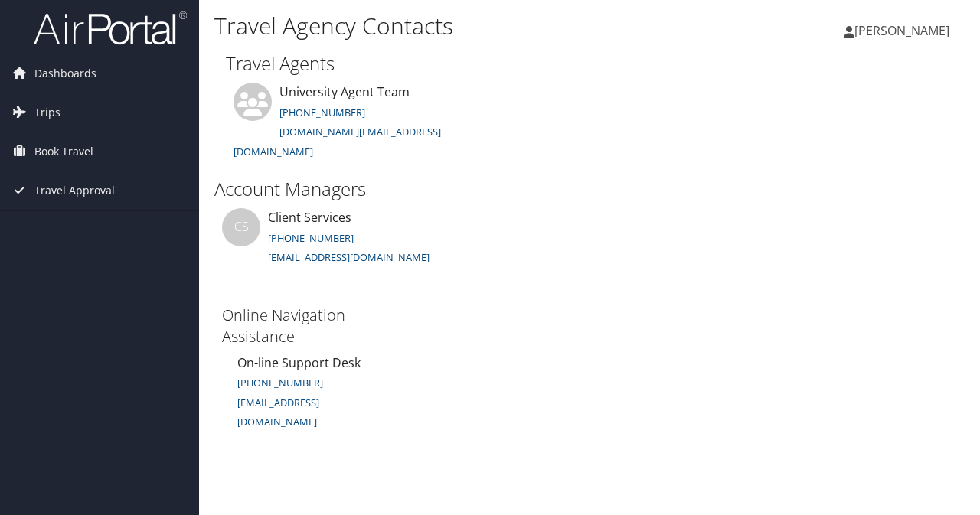 This screenshot has width=980, height=515. What do you see at coordinates (464, 26) in the screenshot?
I see `h1: Travel Agency Contacts` at bounding box center [464, 26].